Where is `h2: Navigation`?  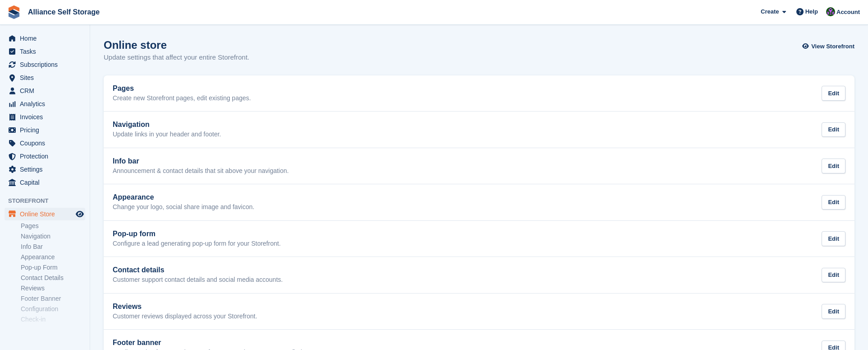 h2: Navigation is located at coordinates (167, 125).